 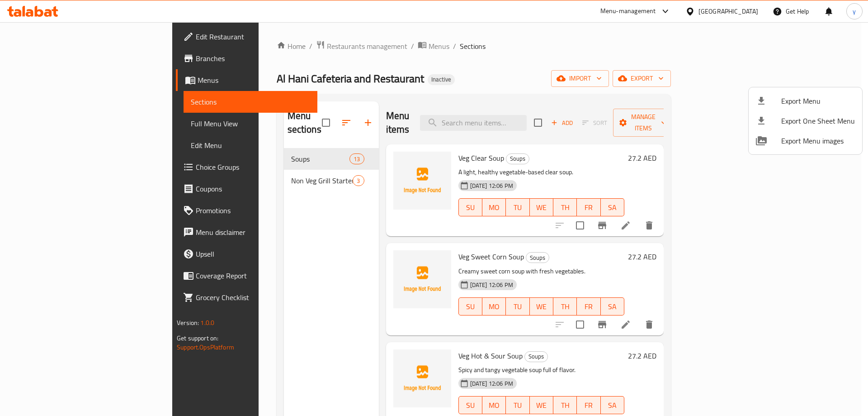 I want to click on li: Export menu items, so click(x=805, y=101).